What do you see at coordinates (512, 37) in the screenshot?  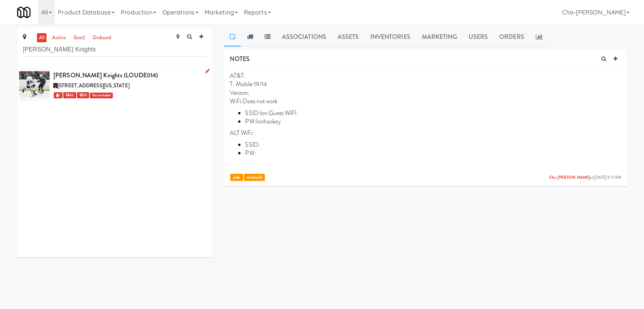 I see `a: Orders` at bounding box center [512, 37].